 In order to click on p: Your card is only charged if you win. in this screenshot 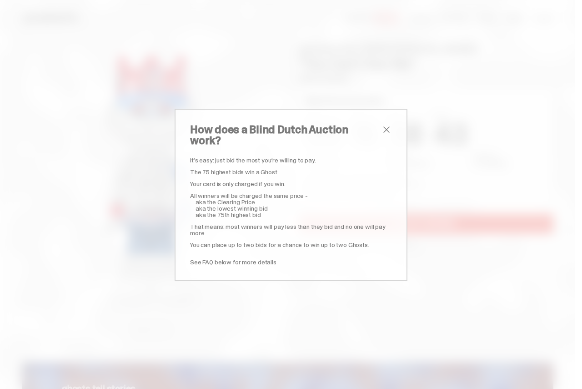, I will do `click(291, 184)`.